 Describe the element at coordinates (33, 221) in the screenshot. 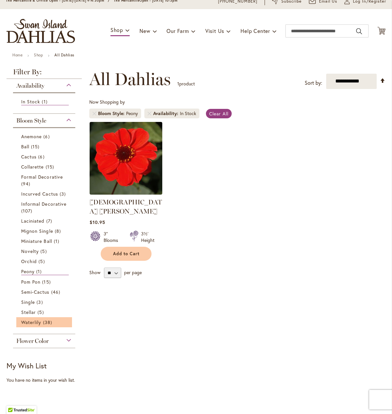

I see `span: Laciniated` at that location.